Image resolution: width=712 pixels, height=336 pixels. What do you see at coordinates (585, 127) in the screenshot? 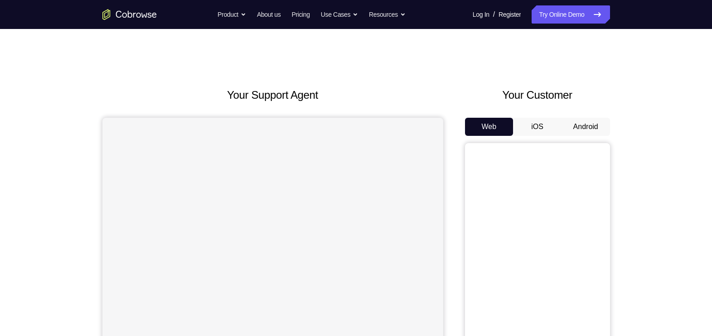
I see `button: Android` at bounding box center [585, 127].